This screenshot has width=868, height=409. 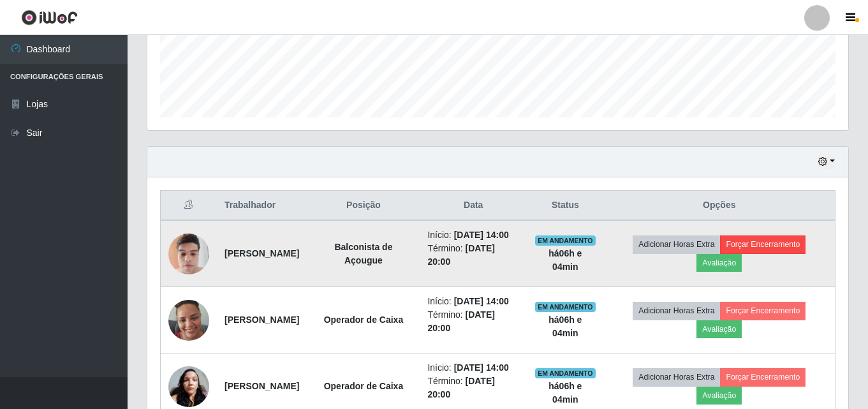 What do you see at coordinates (720, 205) in the screenshot?
I see `th: Opções` at bounding box center [720, 205].